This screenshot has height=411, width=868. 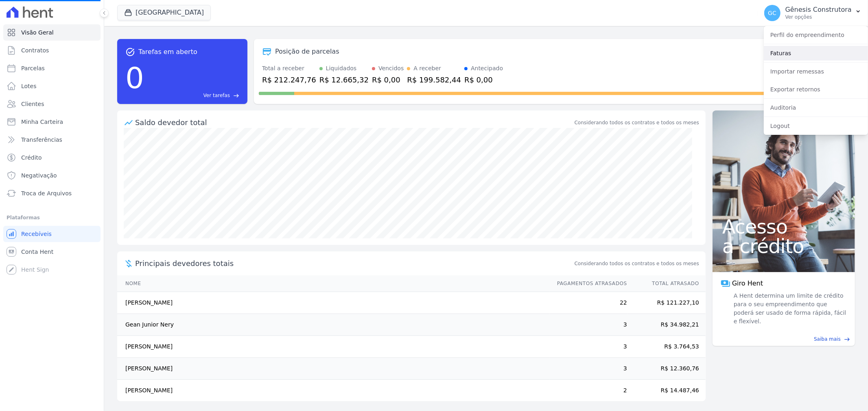 I want to click on div: Antecipado, so click(x=486, y=68).